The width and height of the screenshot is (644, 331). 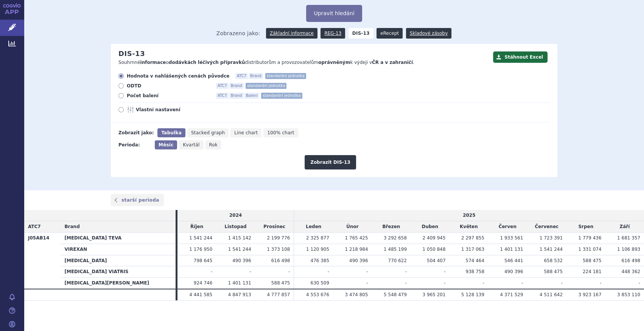 What do you see at coordinates (472, 250) in the screenshot?
I see `span: 1 317 063` at bounding box center [472, 250].